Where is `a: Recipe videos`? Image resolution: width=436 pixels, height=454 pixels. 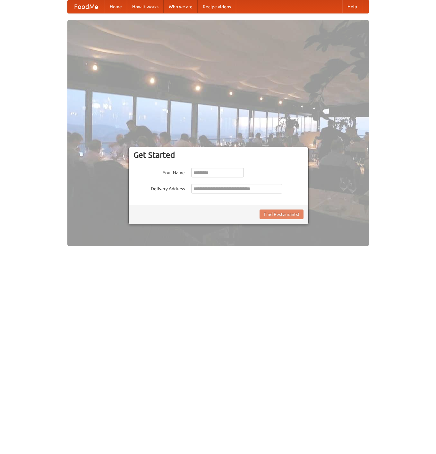 a: Recipe videos is located at coordinates (217, 7).